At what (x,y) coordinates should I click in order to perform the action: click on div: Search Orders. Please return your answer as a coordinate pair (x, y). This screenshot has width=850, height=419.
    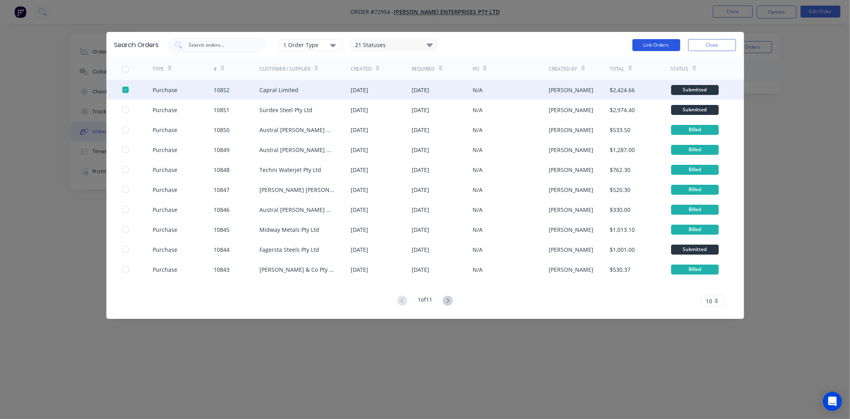
    Looking at the image, I should click on (137, 45).